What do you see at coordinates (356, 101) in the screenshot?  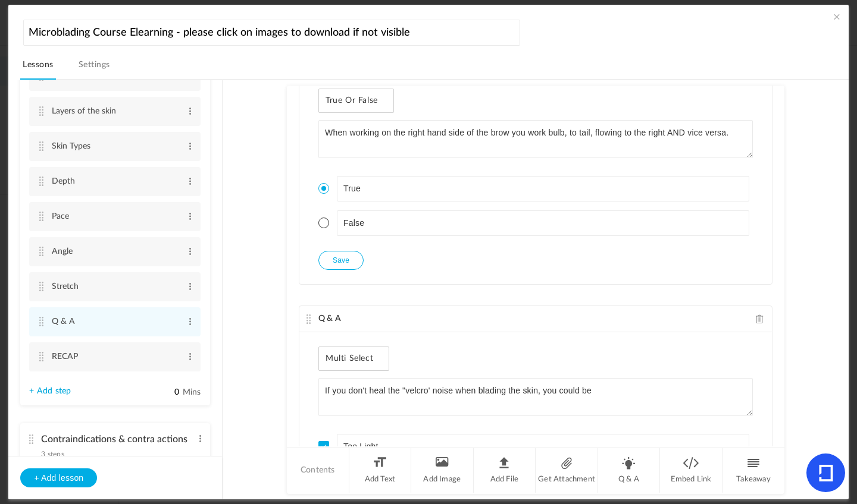 I see `span: True or False` at bounding box center [356, 101].